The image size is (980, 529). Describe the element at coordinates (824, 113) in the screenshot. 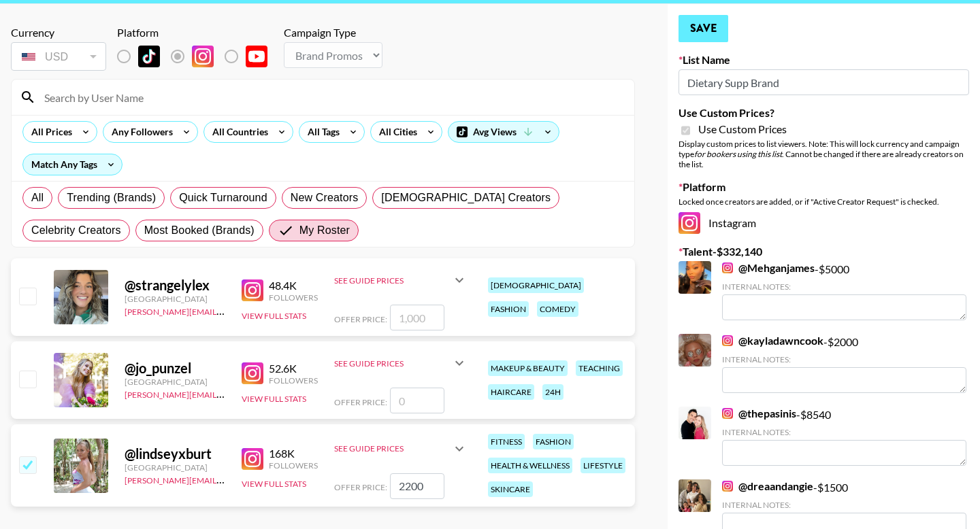

I see `label: Use Custom Prices?` at that location.